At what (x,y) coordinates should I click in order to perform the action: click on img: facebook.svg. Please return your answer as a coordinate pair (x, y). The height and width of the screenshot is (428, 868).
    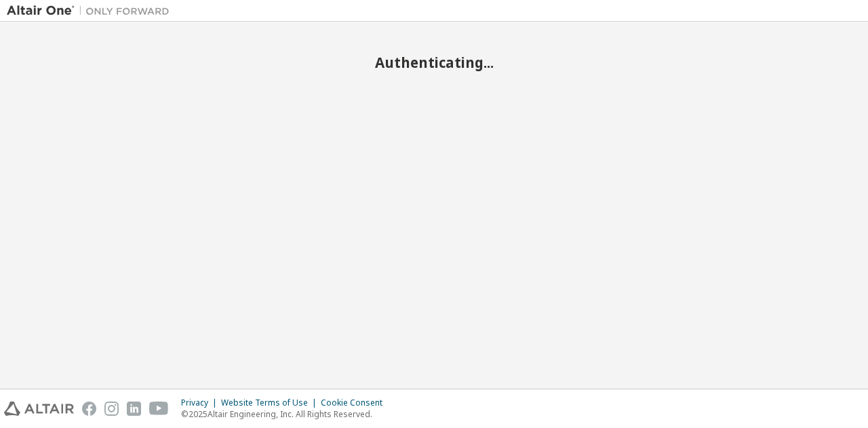
    Looking at the image, I should click on (89, 409).